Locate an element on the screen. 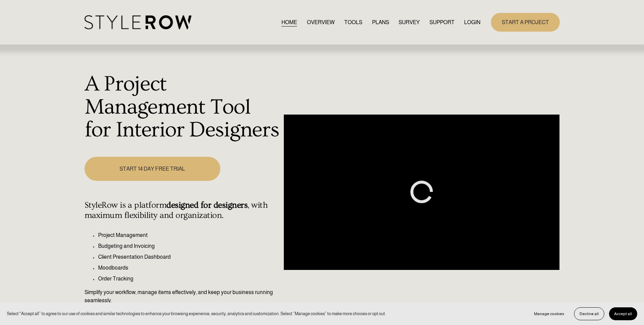 The image size is (644, 325). span: Manage cookies is located at coordinates (549, 314).